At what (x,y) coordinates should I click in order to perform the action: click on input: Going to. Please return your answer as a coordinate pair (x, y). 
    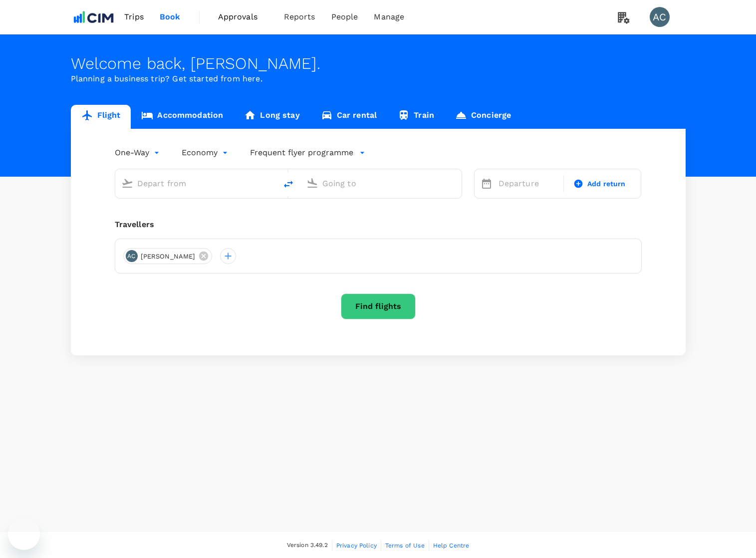
    Looking at the image, I should click on (382, 183).